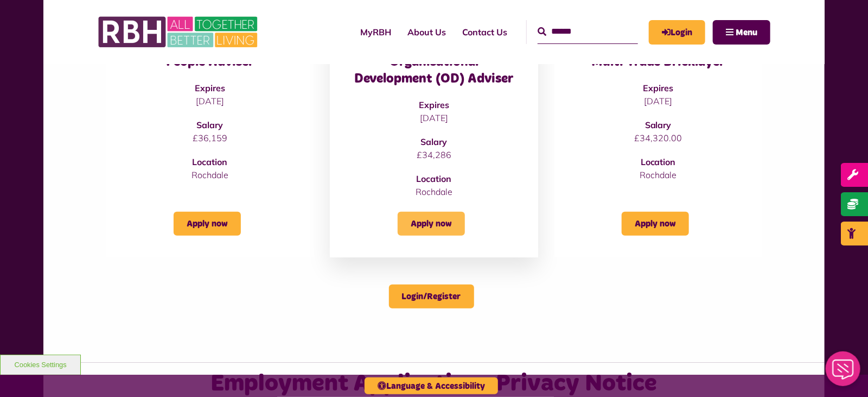 This screenshot has width=868, height=397. What do you see at coordinates (426, 32) in the screenshot?
I see `a: About Us` at bounding box center [426, 32].